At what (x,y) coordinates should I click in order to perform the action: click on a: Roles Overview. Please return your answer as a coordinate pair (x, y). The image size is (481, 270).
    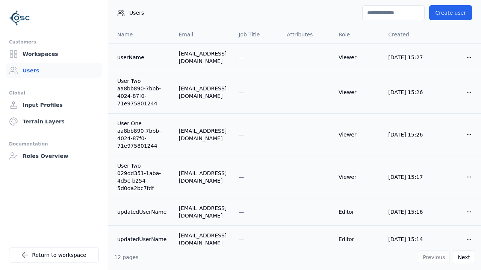
    Looking at the image, I should click on (54, 156).